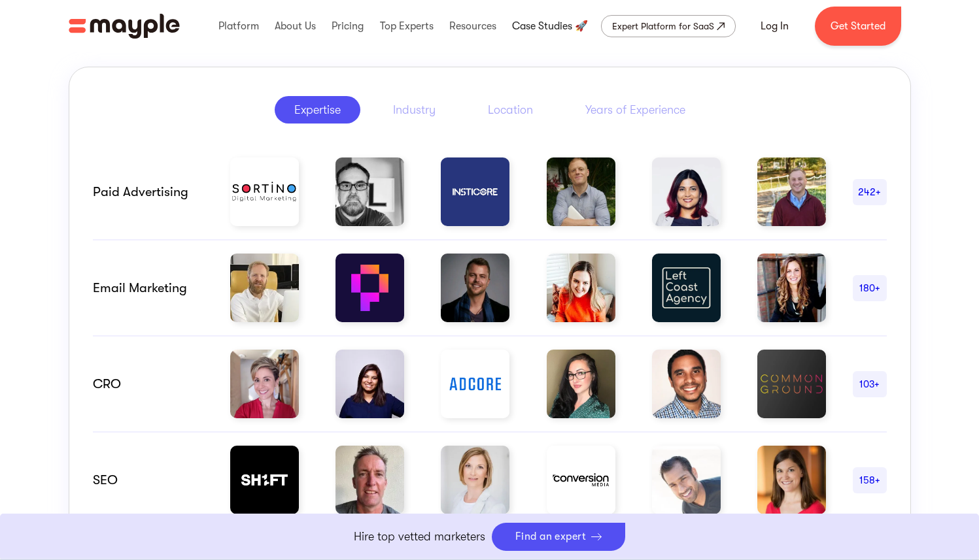 This screenshot has width=979, height=560. Describe the element at coordinates (149, 288) in the screenshot. I see `div: email marketing` at that location.